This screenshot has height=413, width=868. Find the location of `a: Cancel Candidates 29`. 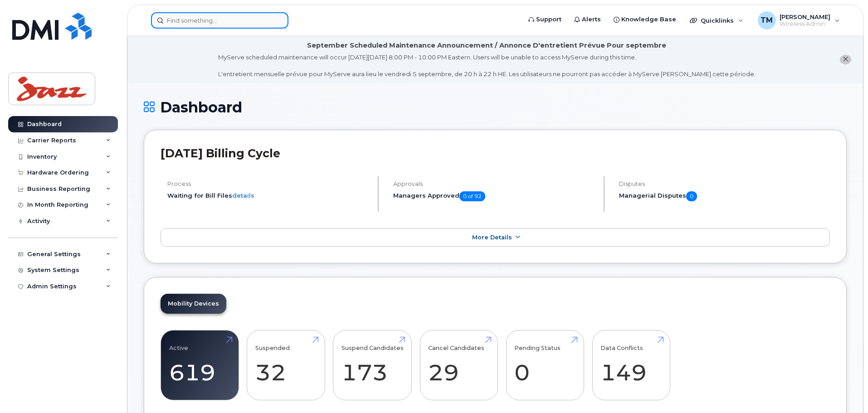

a: Cancel Candidates 29 is located at coordinates (459, 365).